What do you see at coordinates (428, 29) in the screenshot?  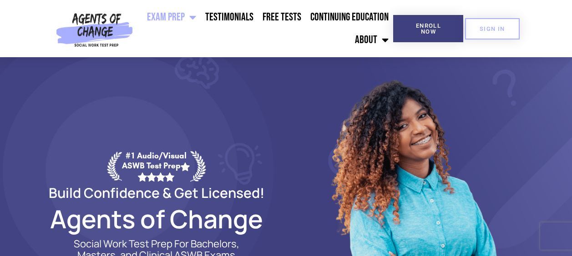 I see `a: Enroll Now` at bounding box center [428, 29].